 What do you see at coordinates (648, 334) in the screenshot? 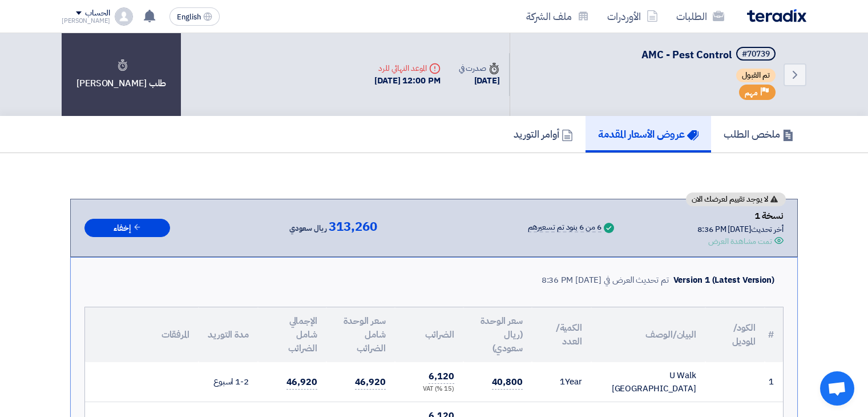
I see `th: البيان/الوصف` at bounding box center [648, 334].